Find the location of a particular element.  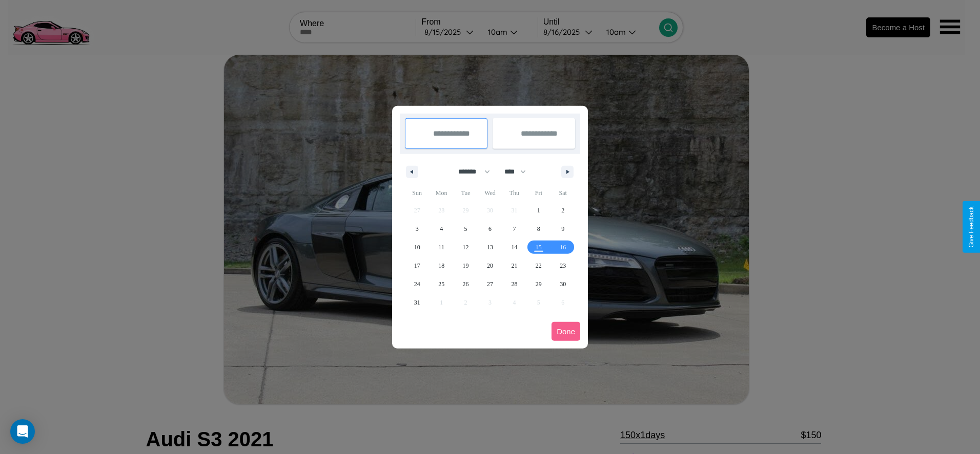

span: Tue is located at coordinates (465, 194).